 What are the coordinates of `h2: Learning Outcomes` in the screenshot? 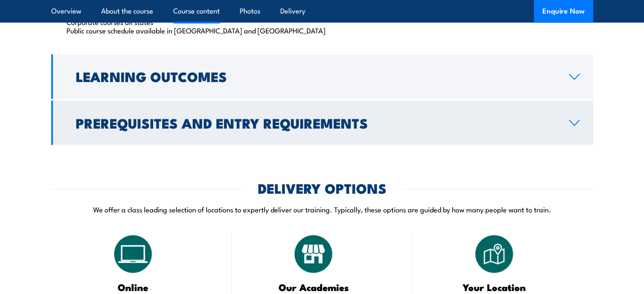 It's located at (315, 76).